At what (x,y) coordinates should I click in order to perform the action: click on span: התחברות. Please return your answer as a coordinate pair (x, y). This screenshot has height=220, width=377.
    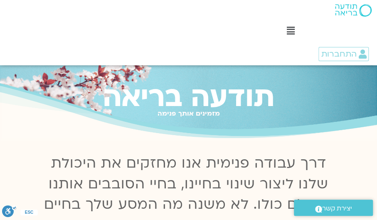
    Looking at the image, I should click on (338, 54).